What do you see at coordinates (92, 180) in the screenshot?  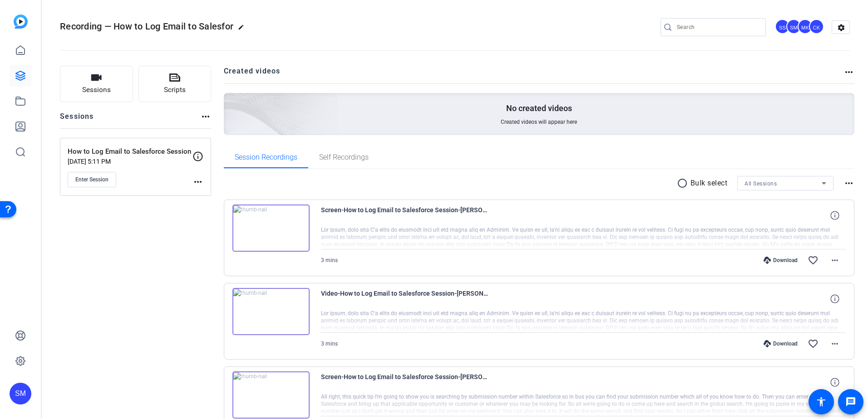 I see `button: Enter Session` at bounding box center [92, 180].